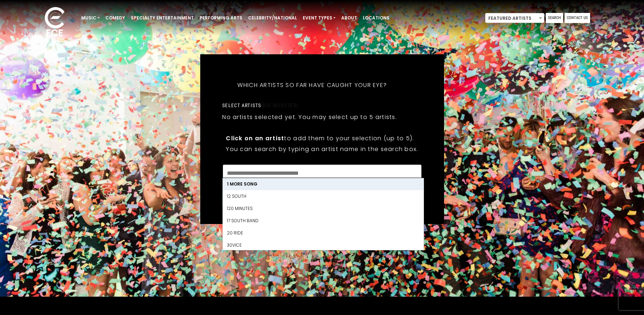 The image size is (644, 315). What do you see at coordinates (323, 233) in the screenshot?
I see `li: 20 Ride` at bounding box center [323, 233].